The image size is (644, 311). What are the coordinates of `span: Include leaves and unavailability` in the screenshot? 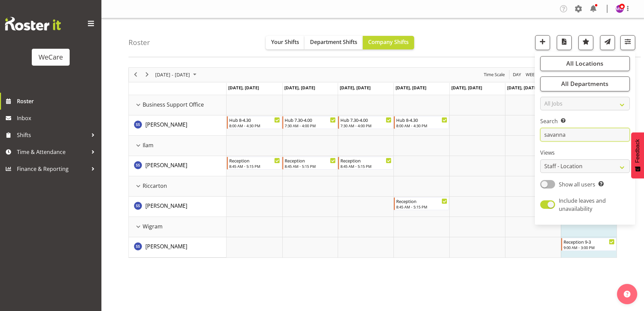 It's located at (583, 204).